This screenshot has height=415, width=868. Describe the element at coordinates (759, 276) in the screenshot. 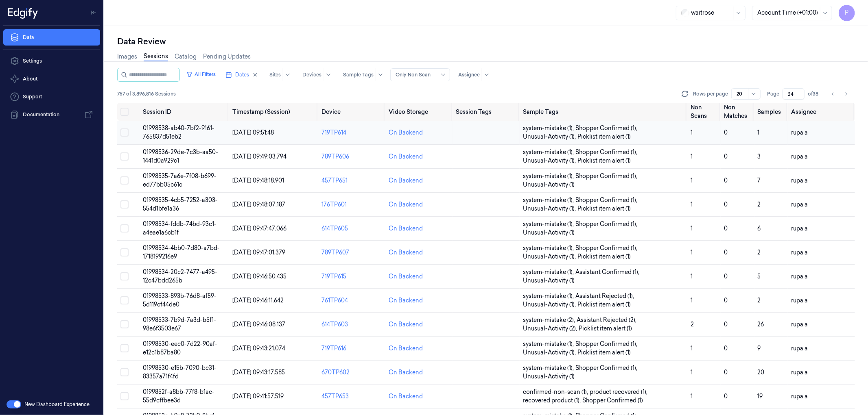

I see `span: 5` at that location.